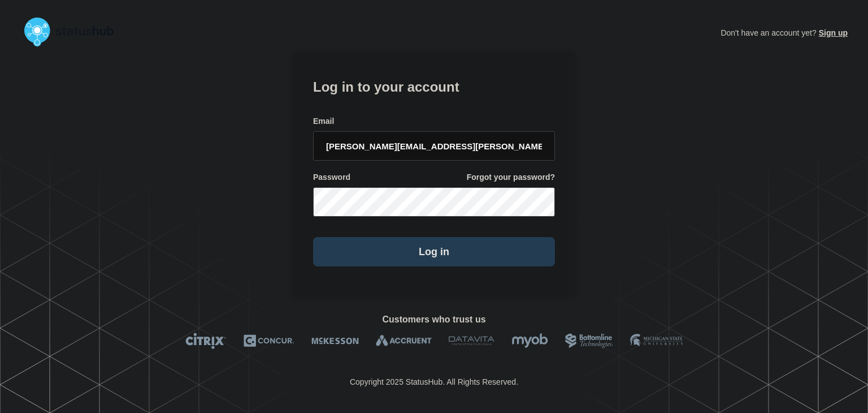 The width and height of the screenshot is (868, 413). Describe the element at coordinates (434, 320) in the screenshot. I see `h2: Customers who trust us` at that location.